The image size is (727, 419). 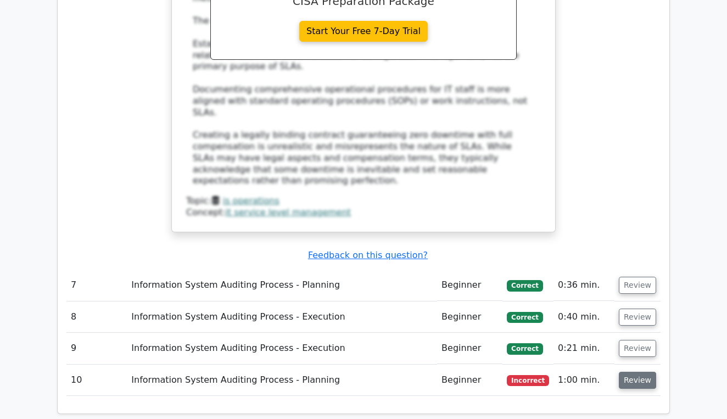 I want to click on span: Incorrect, so click(x=528, y=381).